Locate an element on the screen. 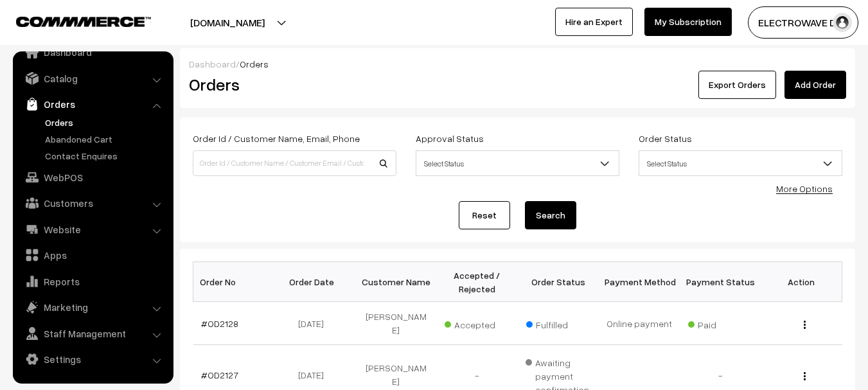 Image resolution: width=868 pixels, height=390 pixels. span: Accepted is located at coordinates (477, 322).